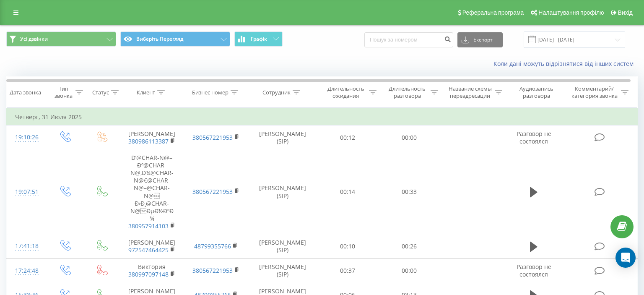  What do you see at coordinates (565, 64) in the screenshot?
I see `a: Коли дані можуть відрізнятися від інших систем` at bounding box center [565, 64].